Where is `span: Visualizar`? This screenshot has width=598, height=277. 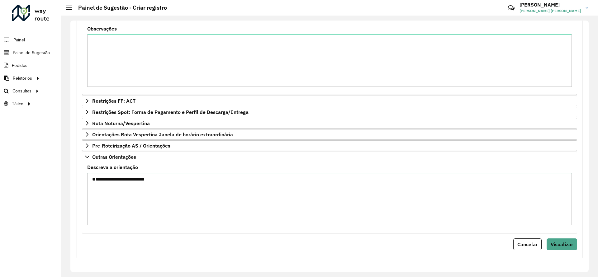 span: Visualizar is located at coordinates (561, 244).